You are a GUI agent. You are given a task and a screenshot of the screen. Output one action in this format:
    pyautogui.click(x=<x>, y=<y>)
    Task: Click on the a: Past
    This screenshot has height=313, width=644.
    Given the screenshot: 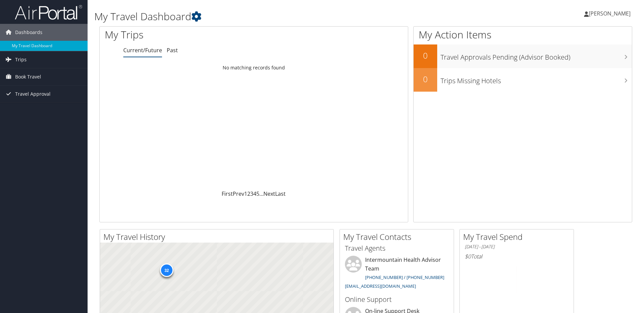 What is the action you would take?
    pyautogui.click(x=172, y=50)
    